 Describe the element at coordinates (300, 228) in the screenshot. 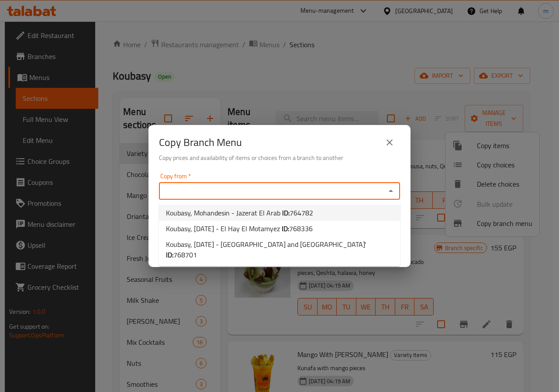

I see `span: 768336` at that location.